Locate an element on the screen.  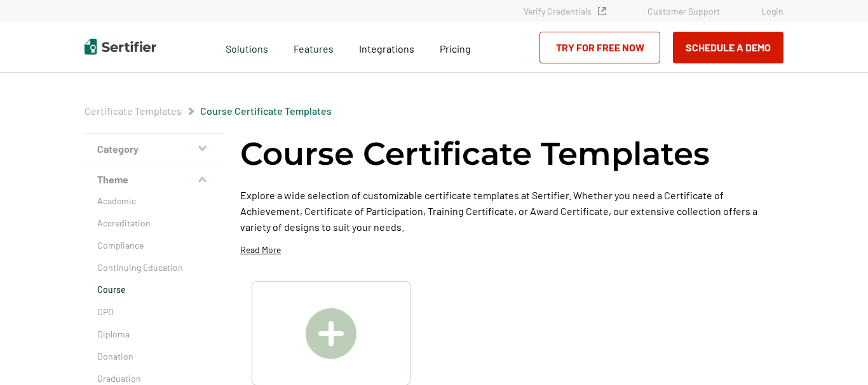
div: Breadcrumb is located at coordinates (208, 111).